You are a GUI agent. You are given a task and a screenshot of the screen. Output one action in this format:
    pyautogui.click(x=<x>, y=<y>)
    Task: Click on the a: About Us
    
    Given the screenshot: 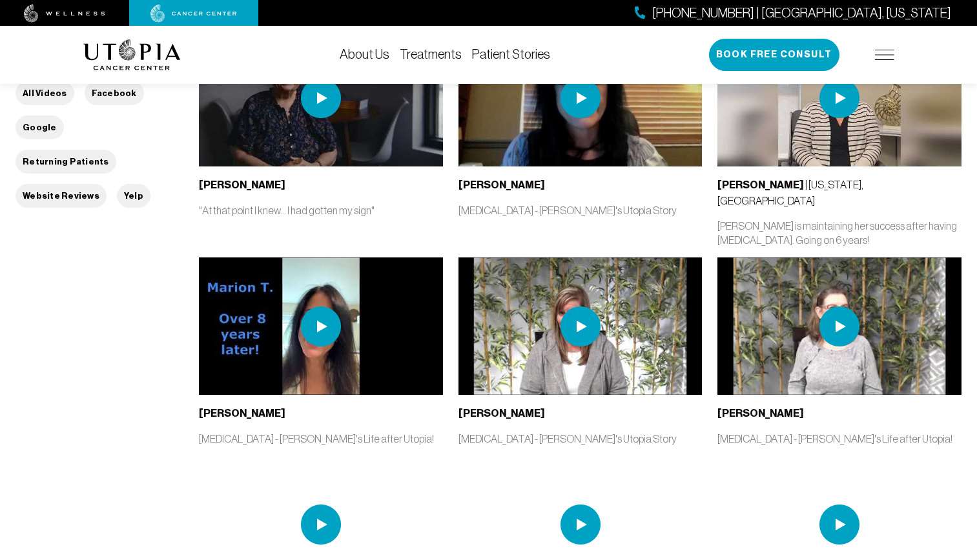 What is the action you would take?
    pyautogui.click(x=364, y=54)
    